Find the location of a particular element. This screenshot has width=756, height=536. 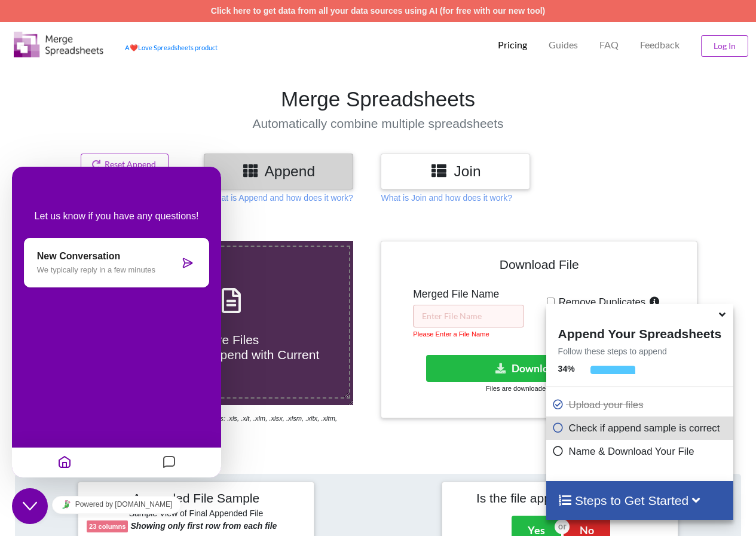

span: Let us know if you have any questions! is located at coordinates (105, 49).